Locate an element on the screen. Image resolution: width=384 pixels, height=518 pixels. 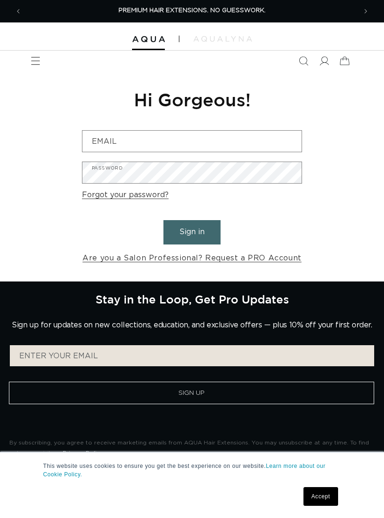
button: Previous announcement is located at coordinates (18, 11).